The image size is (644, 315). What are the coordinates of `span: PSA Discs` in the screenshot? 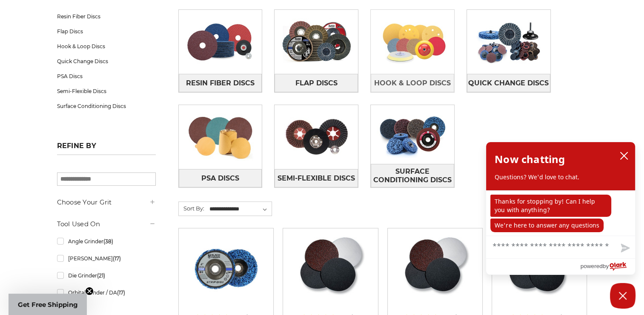 It's located at (220, 178).